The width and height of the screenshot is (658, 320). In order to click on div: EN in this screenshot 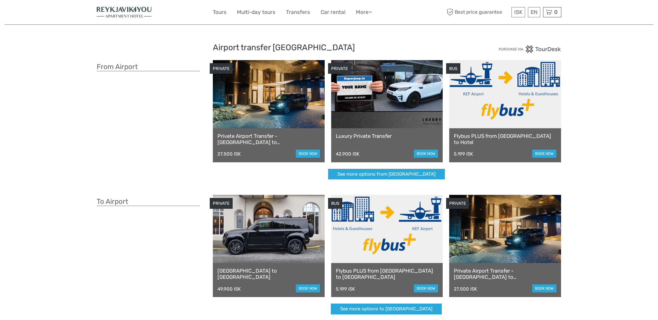, I will do `click(534, 12)`.